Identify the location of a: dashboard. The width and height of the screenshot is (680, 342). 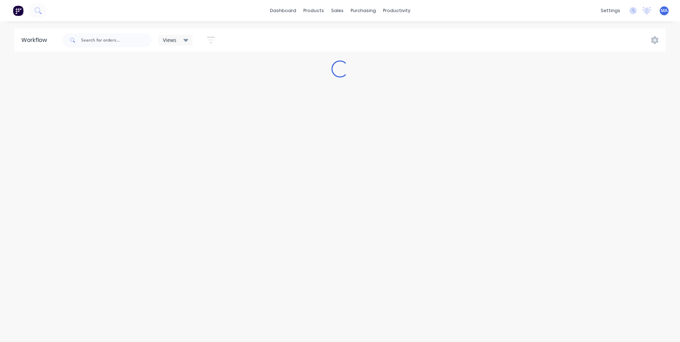
(283, 11).